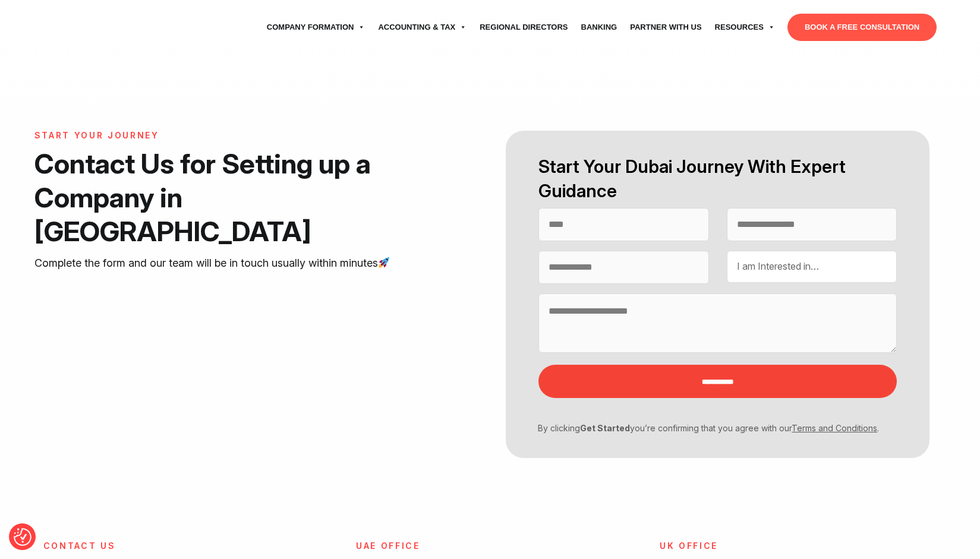  I want to click on img: Revisit consent button, so click(22, 537).